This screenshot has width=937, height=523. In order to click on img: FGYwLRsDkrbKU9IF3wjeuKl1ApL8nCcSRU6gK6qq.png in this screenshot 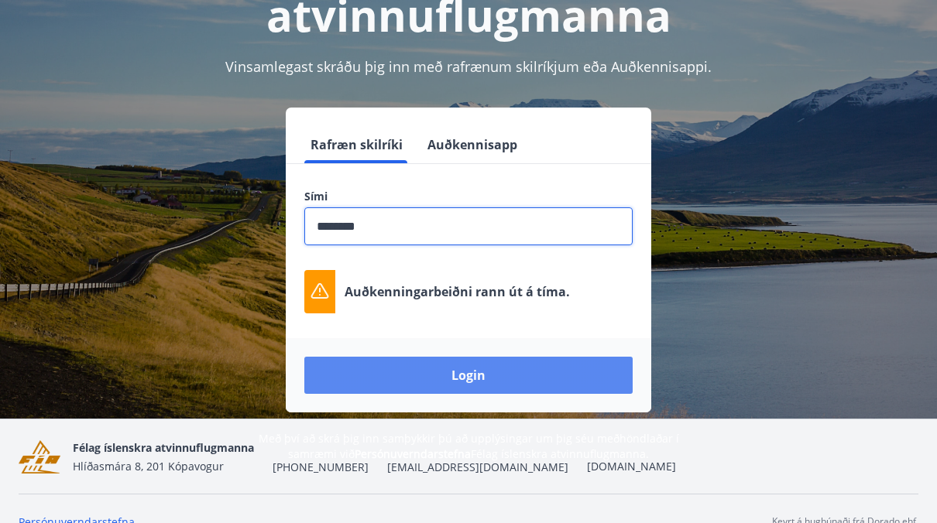, I will do `click(39, 457)`.